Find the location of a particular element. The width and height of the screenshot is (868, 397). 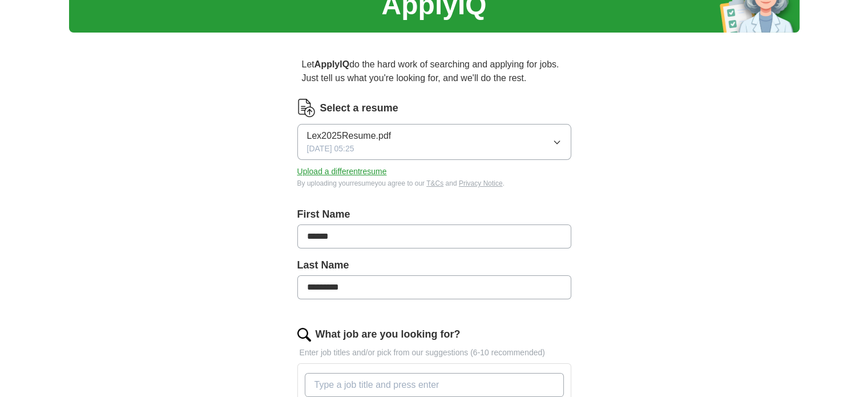

a: T&Cs is located at coordinates (435, 183).